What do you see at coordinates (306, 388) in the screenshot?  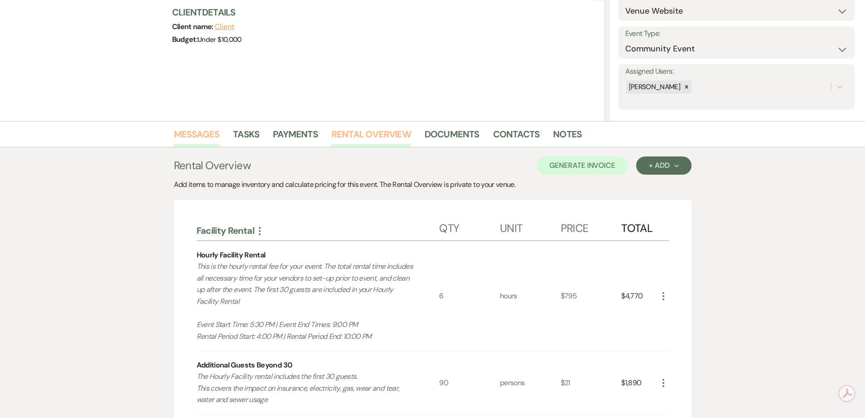 I see `p: The Hourly Facility rental includes the first 30 guests. This covers the impact on insurance, ele...` at bounding box center [306, 388].